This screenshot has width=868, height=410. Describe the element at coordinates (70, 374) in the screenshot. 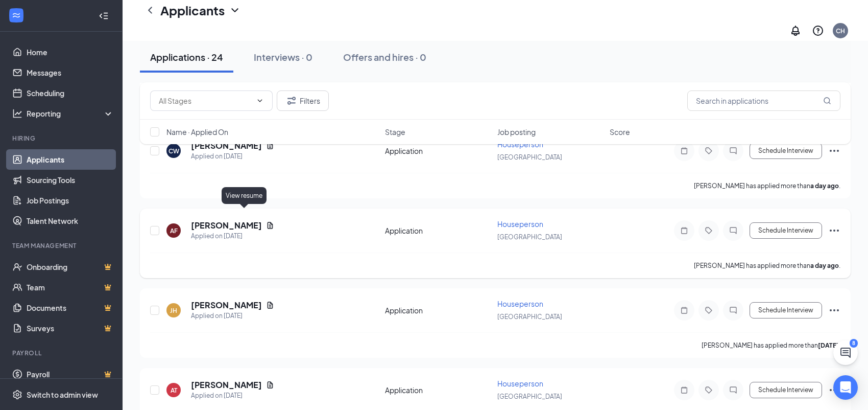

I see `a: PayrollCrown` at that location.